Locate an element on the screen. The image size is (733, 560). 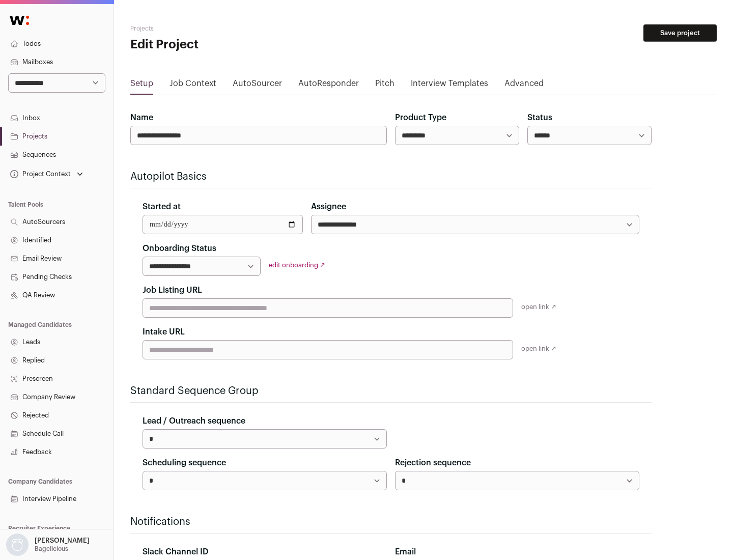
a: edit onboarding ↗ is located at coordinates (297, 265).